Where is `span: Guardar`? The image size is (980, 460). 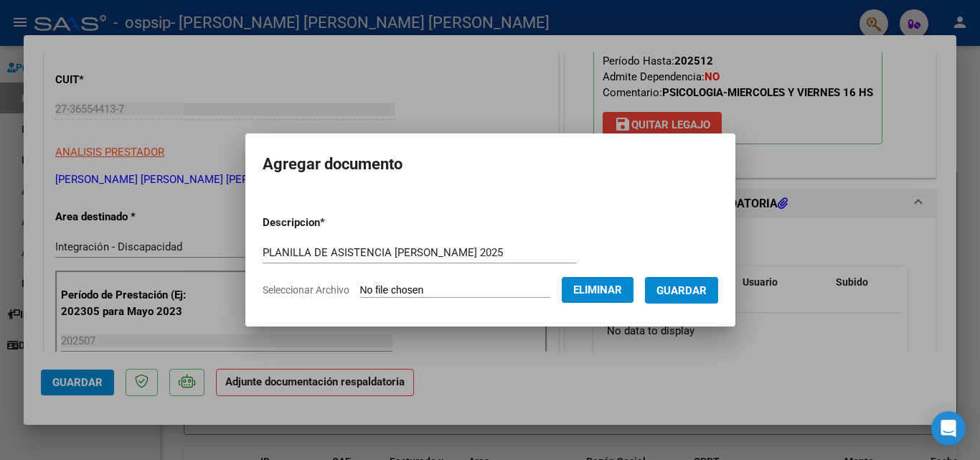
span: Guardar is located at coordinates (682, 290).